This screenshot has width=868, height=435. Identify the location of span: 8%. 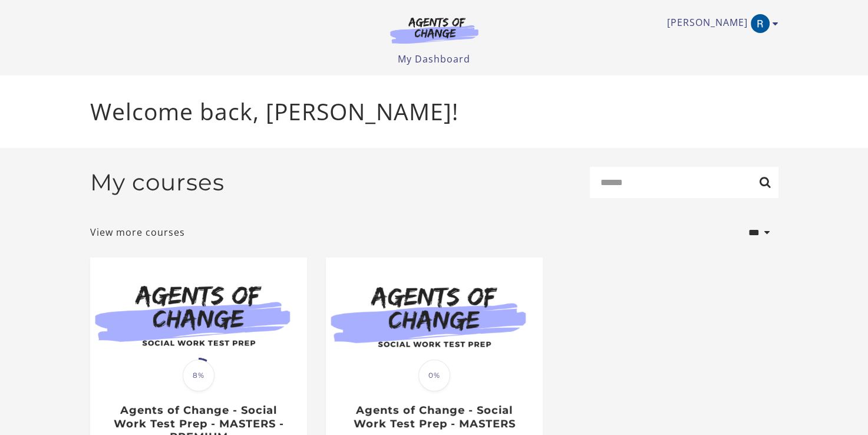
(199, 376).